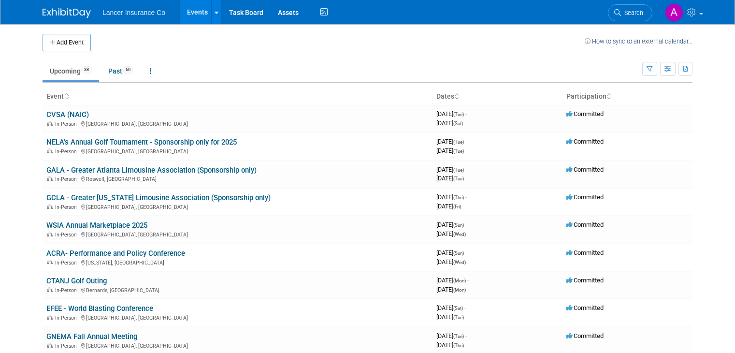 The height and width of the screenshot is (353, 735). Describe the element at coordinates (86, 70) in the screenshot. I see `span: 38` at that location.